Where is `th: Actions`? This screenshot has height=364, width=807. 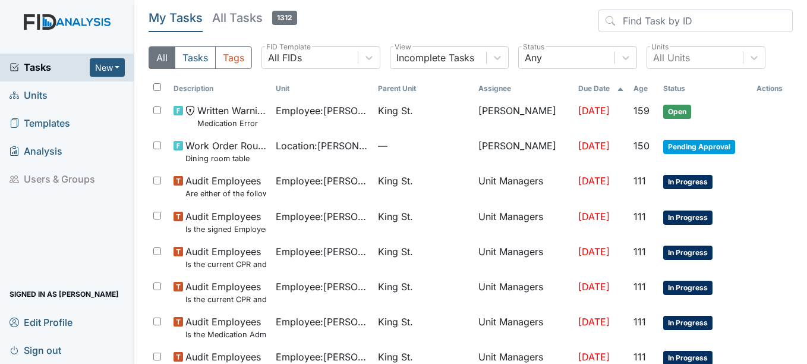 th: Actions is located at coordinates (772, 89).